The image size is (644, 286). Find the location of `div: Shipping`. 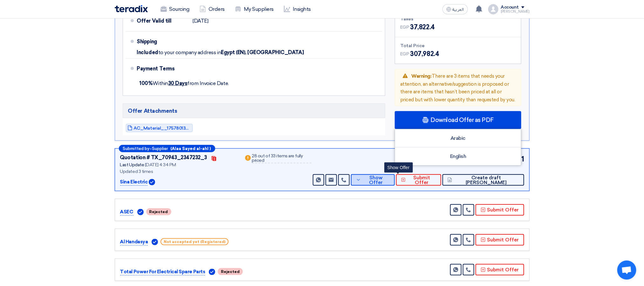

div: Shipping is located at coordinates (162, 42).